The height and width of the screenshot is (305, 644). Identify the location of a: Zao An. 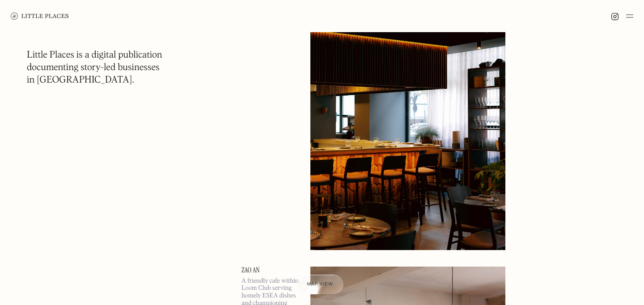
(271, 270).